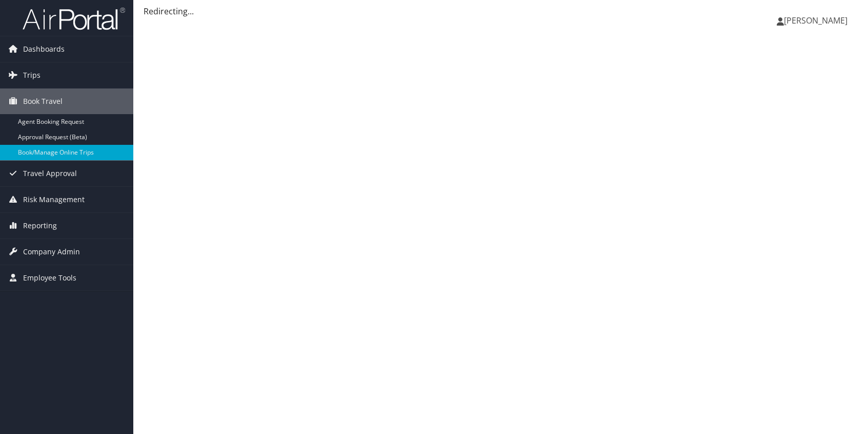 This screenshot has width=868, height=434. What do you see at coordinates (50, 278) in the screenshot?
I see `span: Employee Tools` at bounding box center [50, 278].